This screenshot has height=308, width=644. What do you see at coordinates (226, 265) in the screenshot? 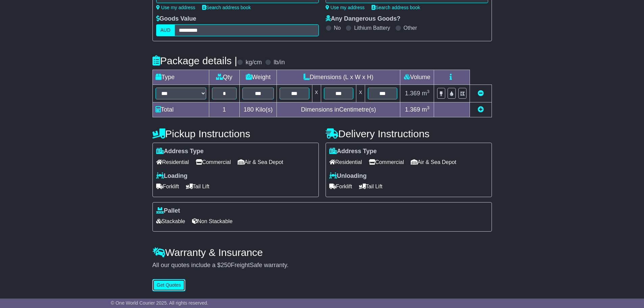
I see `span: 250` at bounding box center [226, 265].